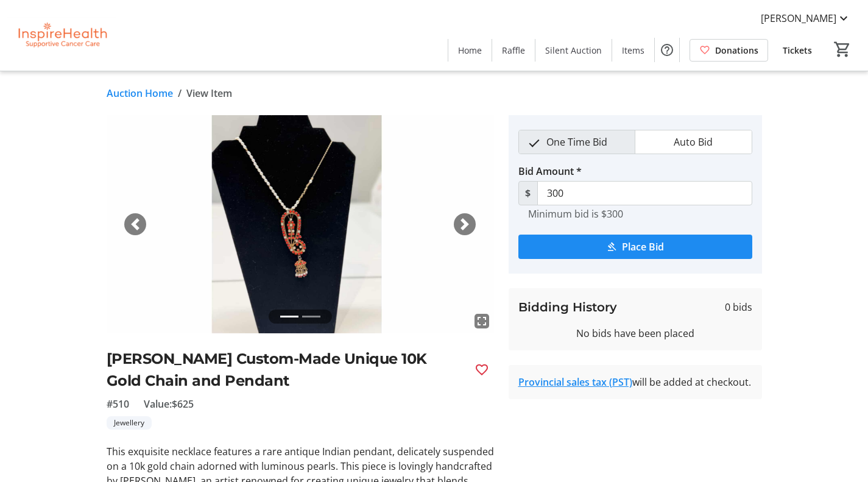 This screenshot has width=868, height=482. What do you see at coordinates (635, 333) in the screenshot?
I see `div: No bids have been placed` at bounding box center [635, 333].